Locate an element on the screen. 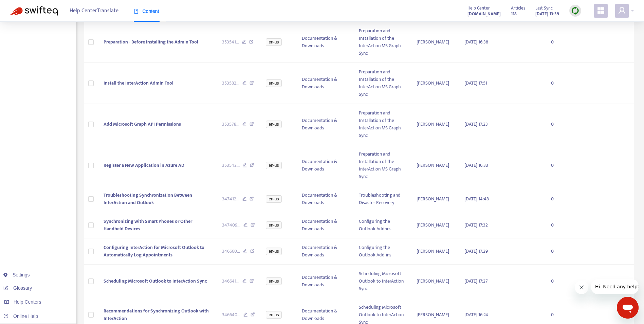 The width and height of the screenshot is (644, 324). span: Configuring InterAction for Microsoft Outlook to Automatically Log Appointments is located at coordinates (153, 251).